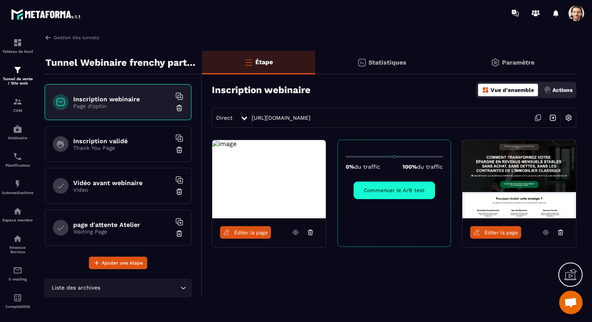 The width and height of the screenshot is (592, 322). What do you see at coordinates (362, 63) in the screenshot?
I see `img: stats.20deebd0.svg` at bounding box center [362, 63].